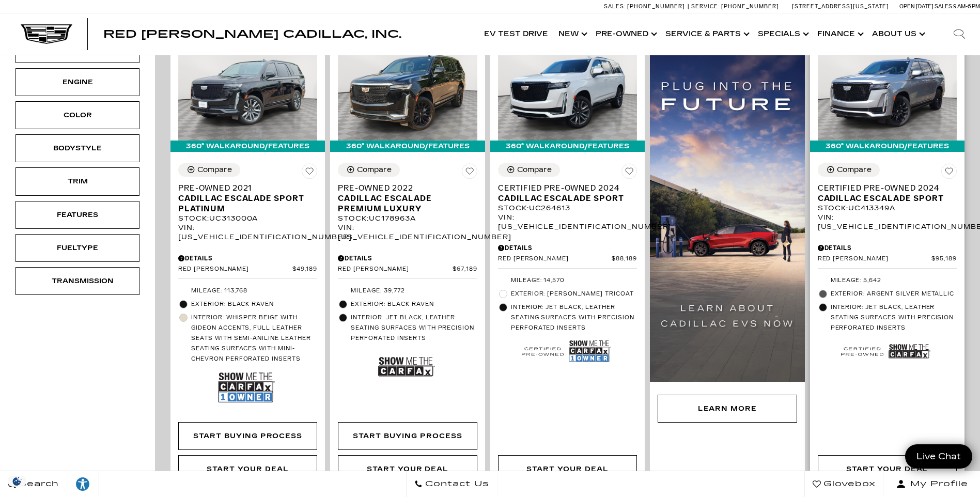 This screenshot has height=497, width=980. I want to click on button: Open user profile menu, so click(932, 484).